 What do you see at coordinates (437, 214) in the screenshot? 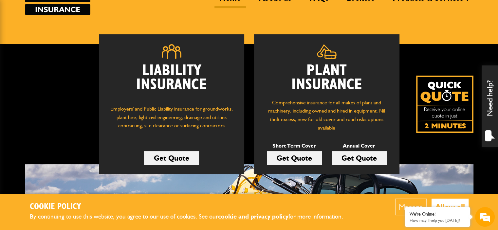
I see `div: We're Online!` at bounding box center [437, 214].